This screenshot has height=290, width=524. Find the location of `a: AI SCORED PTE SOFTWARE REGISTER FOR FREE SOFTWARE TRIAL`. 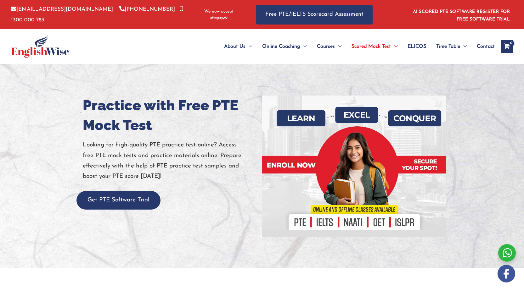

a: AI SCORED PTE SOFTWARE REGISTER FOR FREE SOFTWARE TRIAL is located at coordinates (461, 15).